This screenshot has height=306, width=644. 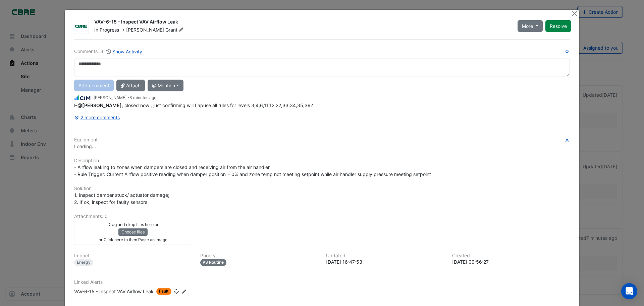 What do you see at coordinates (574, 13) in the screenshot?
I see `button: Close` at bounding box center [574, 13].